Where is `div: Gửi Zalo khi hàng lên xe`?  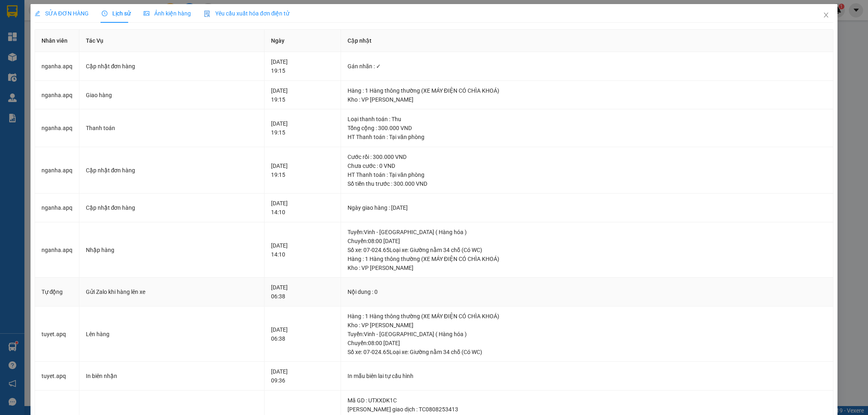
div: Gửi Zalo khi hàng lên xe is located at coordinates (172, 292).